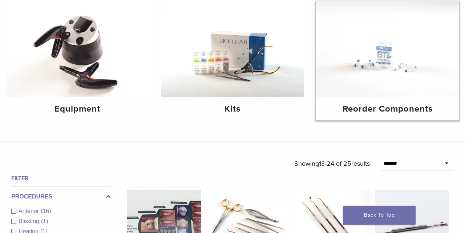 This screenshot has height=233, width=465. What do you see at coordinates (77, 61) in the screenshot?
I see `a: Equipment` at bounding box center [77, 61].